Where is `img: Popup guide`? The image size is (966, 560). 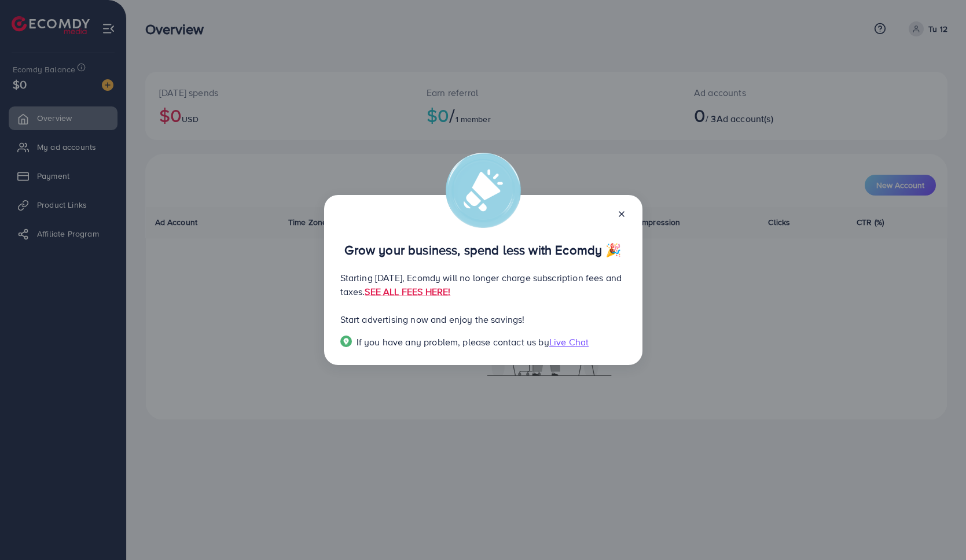
img: Popup guide is located at coordinates (346, 341).